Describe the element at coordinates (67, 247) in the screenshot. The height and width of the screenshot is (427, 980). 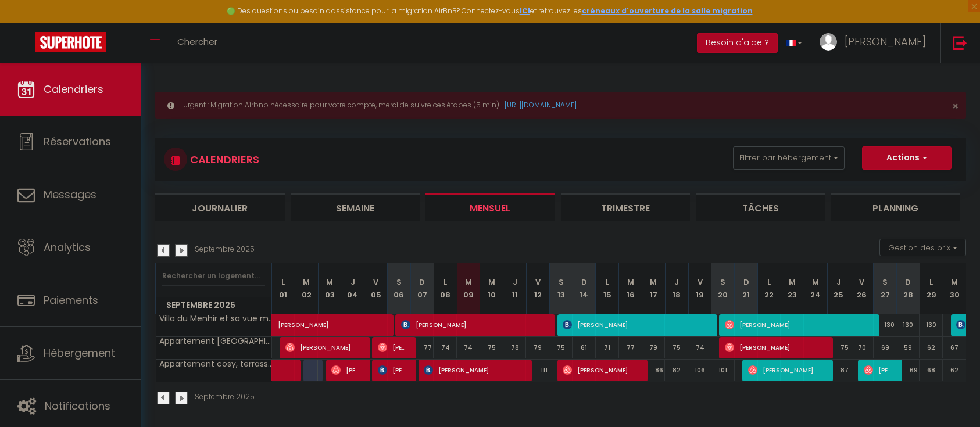
I see `span: Analytics` at that location.